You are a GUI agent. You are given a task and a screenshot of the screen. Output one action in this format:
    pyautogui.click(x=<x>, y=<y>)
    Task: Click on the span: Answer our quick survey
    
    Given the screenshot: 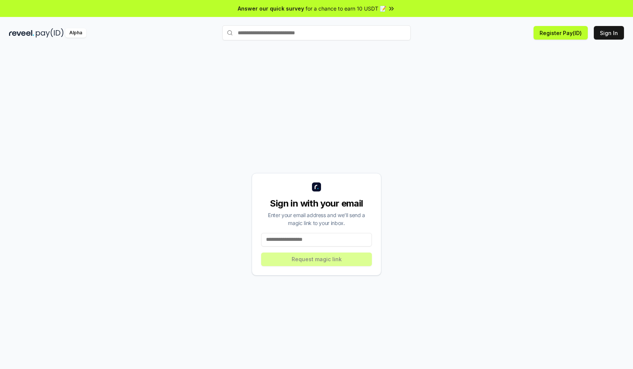 What is the action you would take?
    pyautogui.click(x=271, y=8)
    